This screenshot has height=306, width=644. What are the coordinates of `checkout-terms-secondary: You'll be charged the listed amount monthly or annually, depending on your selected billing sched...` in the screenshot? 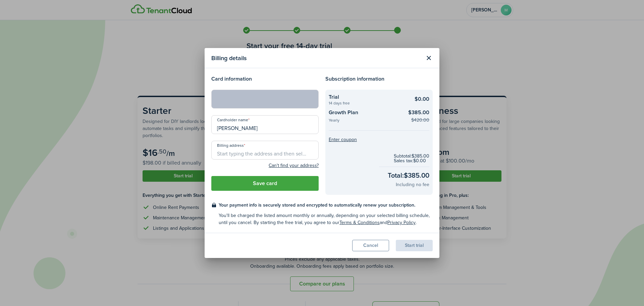 It's located at (326, 219).